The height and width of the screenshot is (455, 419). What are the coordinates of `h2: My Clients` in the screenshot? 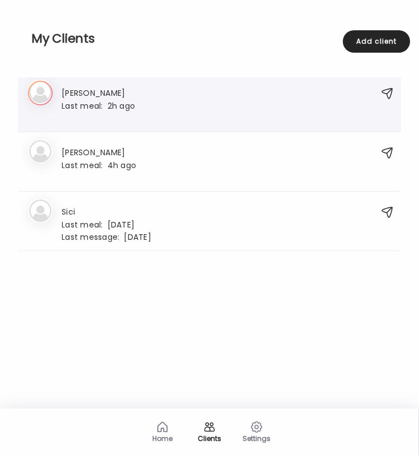 It's located at (221, 39).